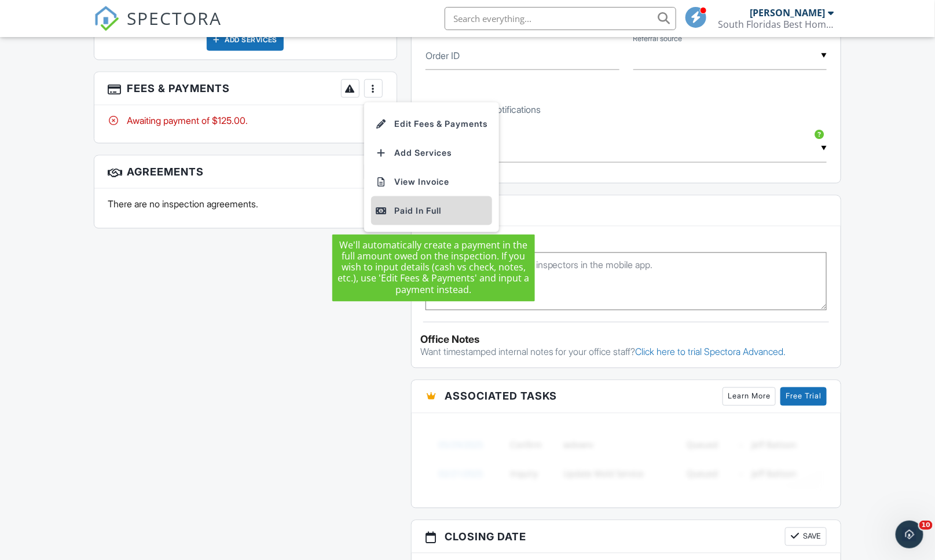 Image resolution: width=935 pixels, height=560 pixels. What do you see at coordinates (803, 397) in the screenshot?
I see `a: Free Trial` at bounding box center [803, 397].